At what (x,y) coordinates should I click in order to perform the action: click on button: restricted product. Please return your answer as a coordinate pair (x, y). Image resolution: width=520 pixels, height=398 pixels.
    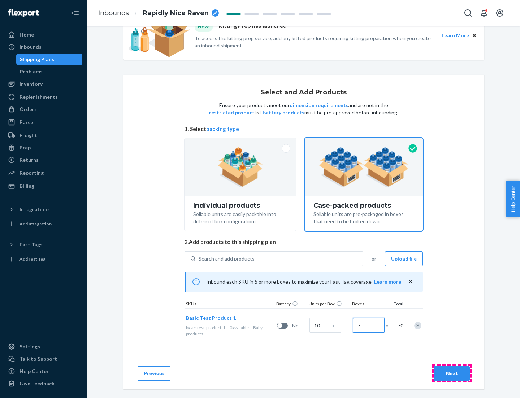
    Looking at the image, I should click on (232, 112).